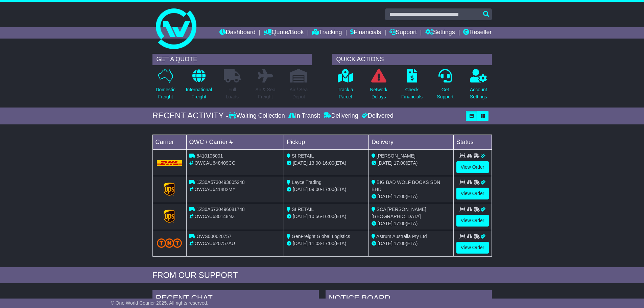 The height and width of the screenshot is (308, 644). What do you see at coordinates (265, 93) in the screenshot?
I see `p: Air & Sea Freight` at bounding box center [265, 93].